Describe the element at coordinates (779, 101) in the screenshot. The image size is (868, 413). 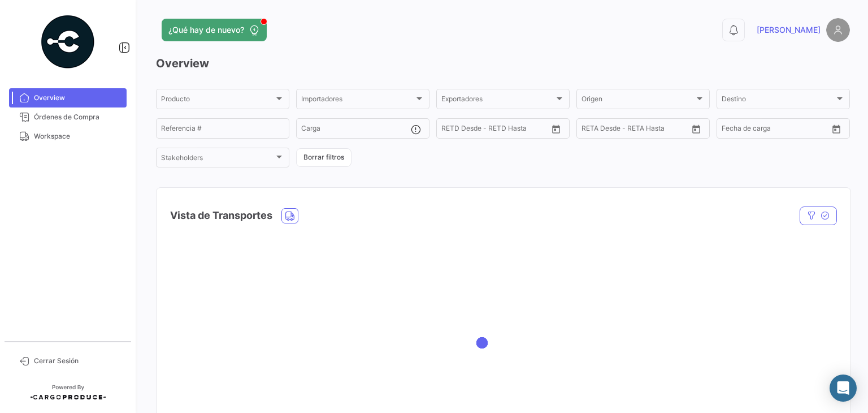
I see `span: Destino` at that location.